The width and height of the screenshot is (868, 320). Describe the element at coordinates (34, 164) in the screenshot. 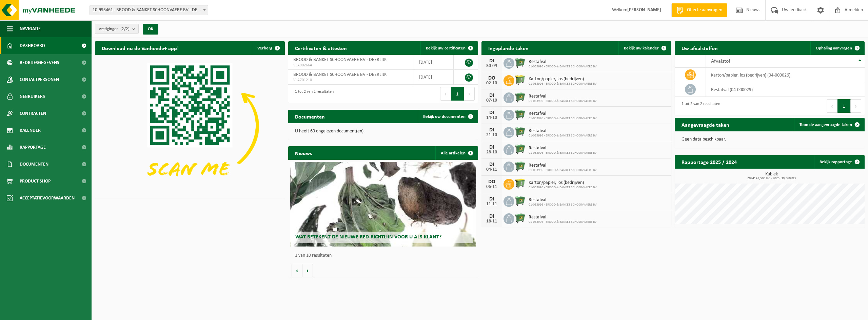

I see `span: Documenten` at that location.